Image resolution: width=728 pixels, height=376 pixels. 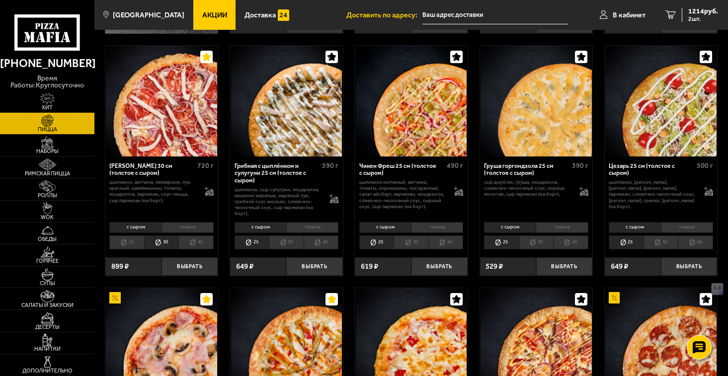 What do you see at coordinates (704, 19) in the screenshot?
I see `span: 2 шт.` at bounding box center [704, 19].